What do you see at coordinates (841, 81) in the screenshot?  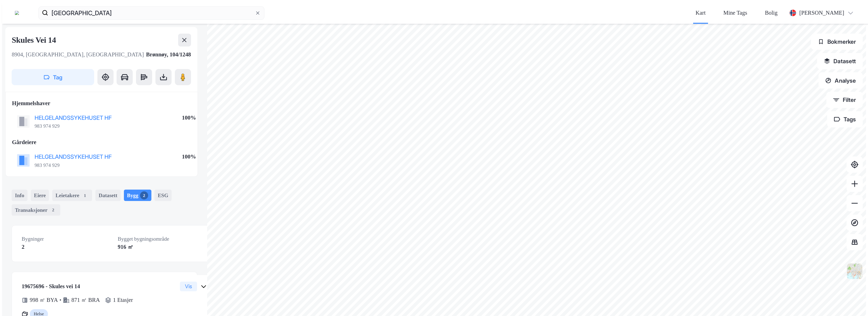 I see `button: Analyse` at bounding box center [841, 81].